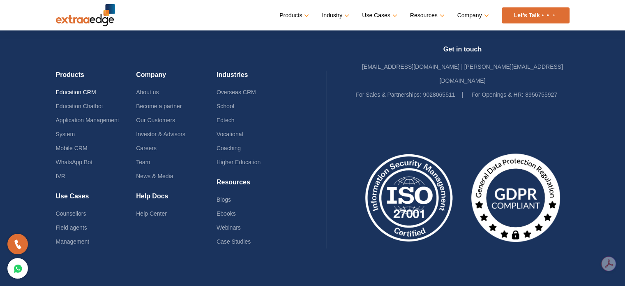  I want to click on a: Overseas CRM, so click(236, 92).